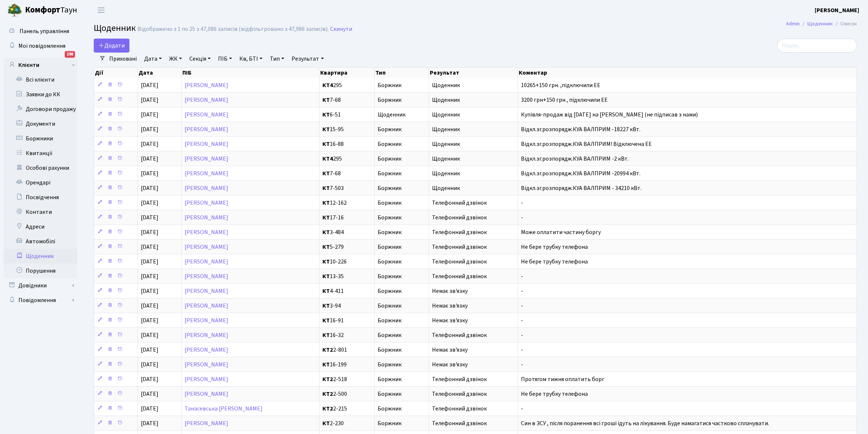  I want to click on span: 7-68, so click(346, 173).